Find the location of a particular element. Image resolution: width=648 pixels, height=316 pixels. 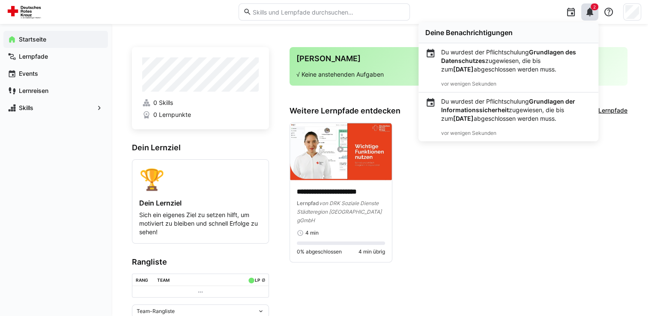

b: Grundlagen der Informationssicherheit is located at coordinates (508, 105).